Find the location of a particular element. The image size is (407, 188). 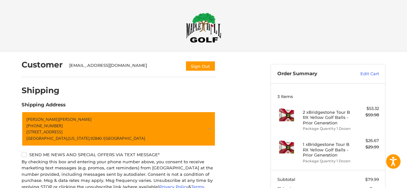

h4: 1 x Bridgestone Tour B RX Yellow Golf Balls - Prior Generation is located at coordinates (327, 150).